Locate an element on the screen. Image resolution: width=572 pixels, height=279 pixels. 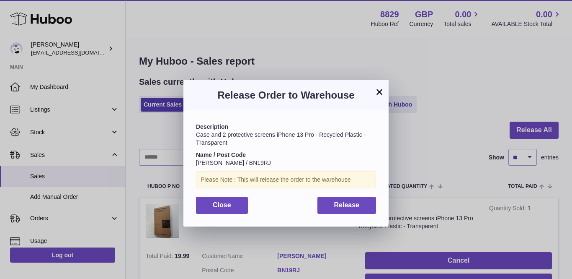
strong: Name / Post Code is located at coordinates (221, 155).